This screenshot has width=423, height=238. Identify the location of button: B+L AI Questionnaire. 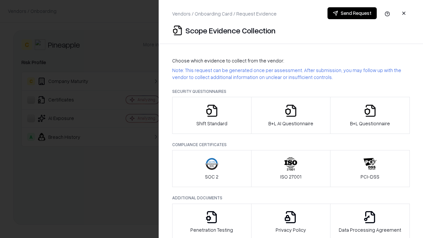
(291, 115).